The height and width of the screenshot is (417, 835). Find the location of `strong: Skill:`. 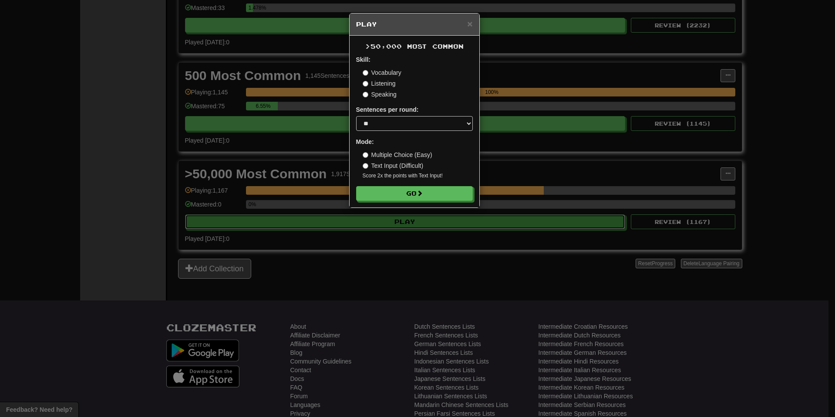

strong: Skill: is located at coordinates (363, 60).